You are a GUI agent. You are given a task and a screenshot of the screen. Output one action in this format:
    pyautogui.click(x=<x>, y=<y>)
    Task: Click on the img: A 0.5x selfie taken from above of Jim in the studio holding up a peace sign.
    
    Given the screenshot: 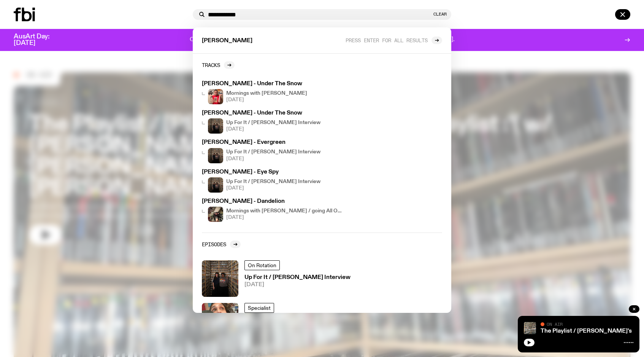 What is the action you would take?
    pyautogui.click(x=216, y=214)
    